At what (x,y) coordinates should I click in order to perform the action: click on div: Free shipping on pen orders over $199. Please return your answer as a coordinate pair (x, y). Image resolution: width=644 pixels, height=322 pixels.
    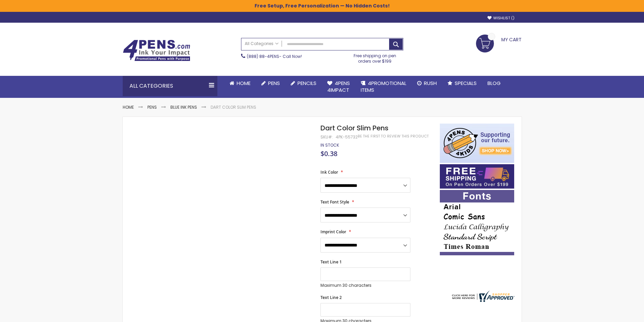
    Looking at the image, I should click on (375, 58).